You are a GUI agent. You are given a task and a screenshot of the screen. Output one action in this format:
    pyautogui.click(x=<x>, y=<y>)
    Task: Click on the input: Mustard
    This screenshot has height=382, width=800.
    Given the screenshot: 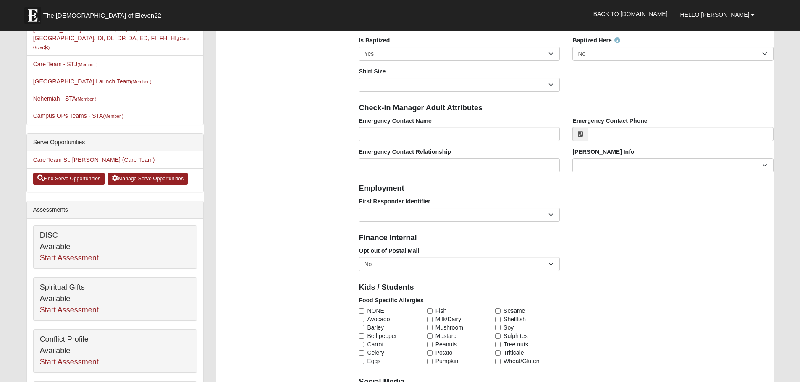 What is the action you would take?
    pyautogui.click(x=429, y=336)
    